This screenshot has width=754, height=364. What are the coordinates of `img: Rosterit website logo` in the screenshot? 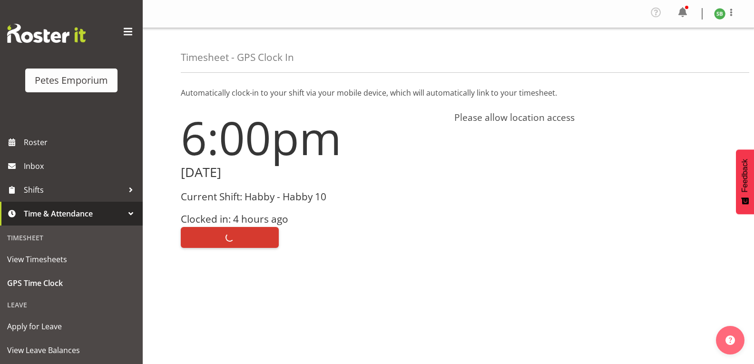 It's located at (46, 33).